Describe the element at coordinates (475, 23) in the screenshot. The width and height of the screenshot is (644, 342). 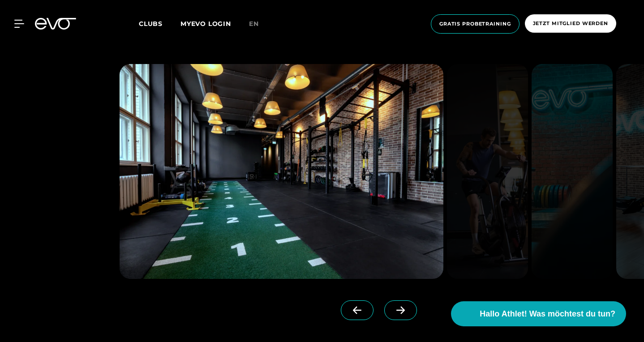
I see `a: Gratis Probetraining` at that location.